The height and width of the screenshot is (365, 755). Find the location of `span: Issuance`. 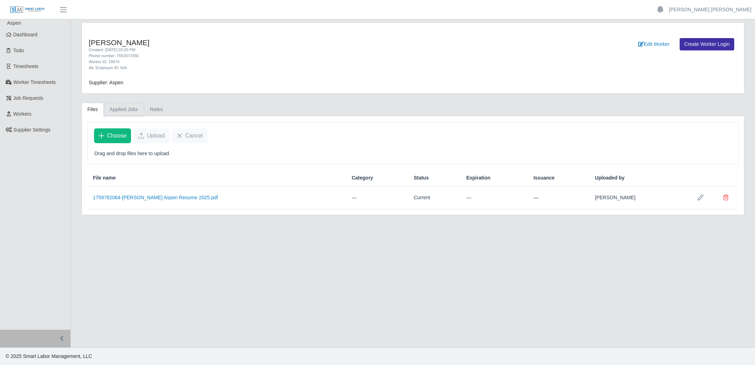

span: Issuance is located at coordinates (544, 178).